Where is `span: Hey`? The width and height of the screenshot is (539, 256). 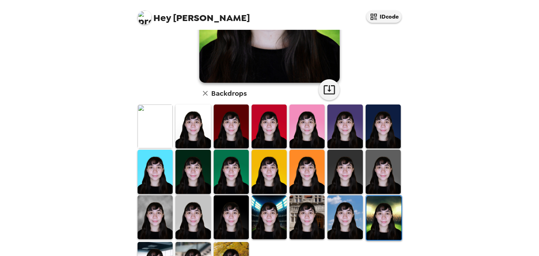
span: Hey is located at coordinates (162, 18).